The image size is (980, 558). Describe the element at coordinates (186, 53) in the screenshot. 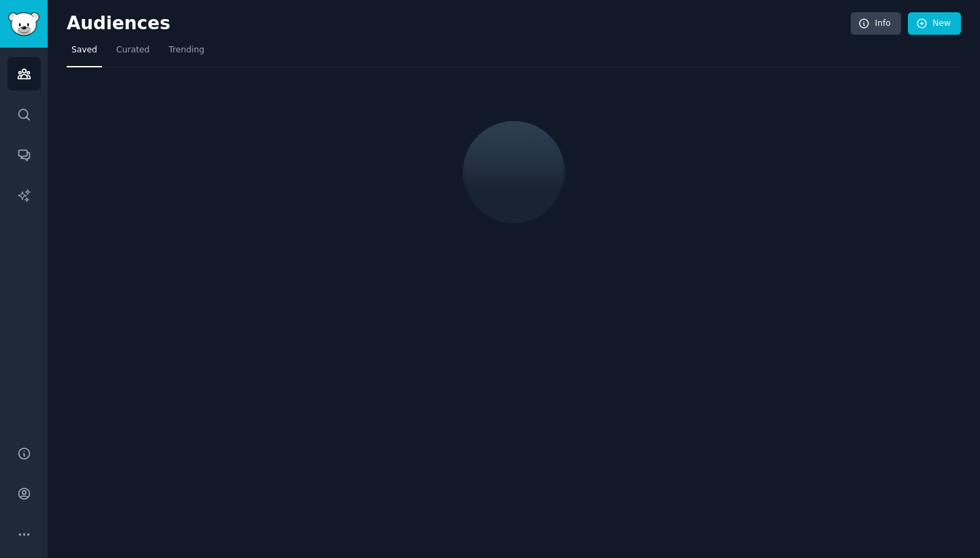

I see `a: Trending` at that location.